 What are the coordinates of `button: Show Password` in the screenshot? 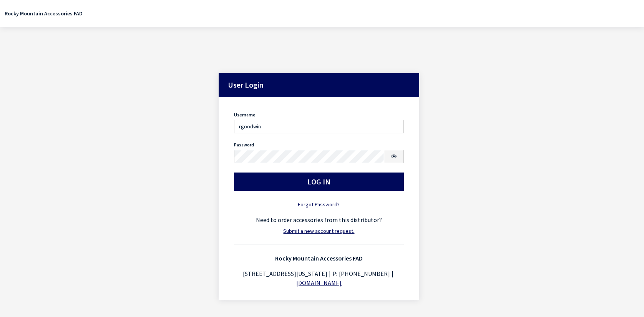 It's located at (394, 156).